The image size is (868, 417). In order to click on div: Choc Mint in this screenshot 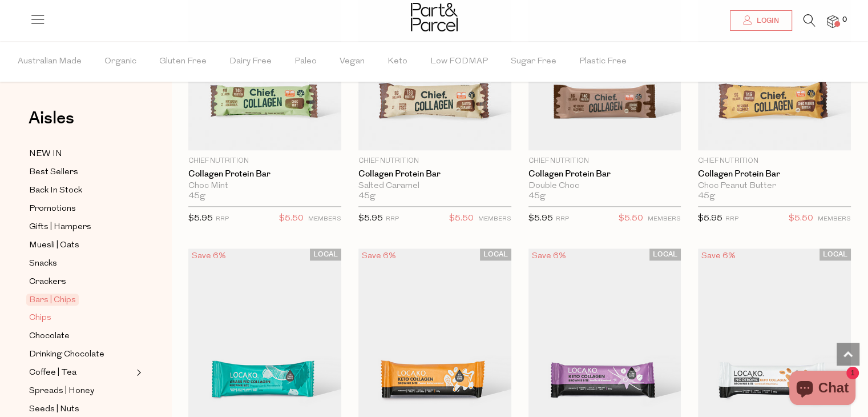, I will do `click(265, 186)`.